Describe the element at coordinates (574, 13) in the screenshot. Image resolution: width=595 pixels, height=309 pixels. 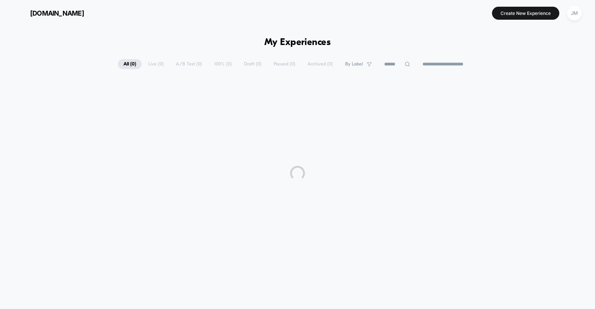
I see `button: JM` at that location.